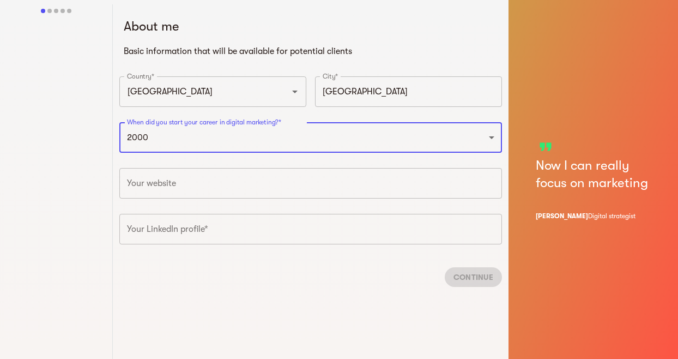 The width and height of the screenshot is (678, 359). I want to click on h5: About me, so click(311, 26).